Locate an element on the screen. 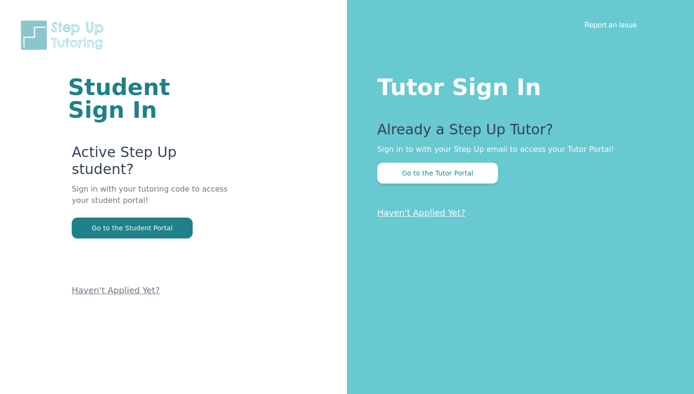 Image resolution: width=694 pixels, height=394 pixels. a: Go to the Student Portal is located at coordinates (132, 227).